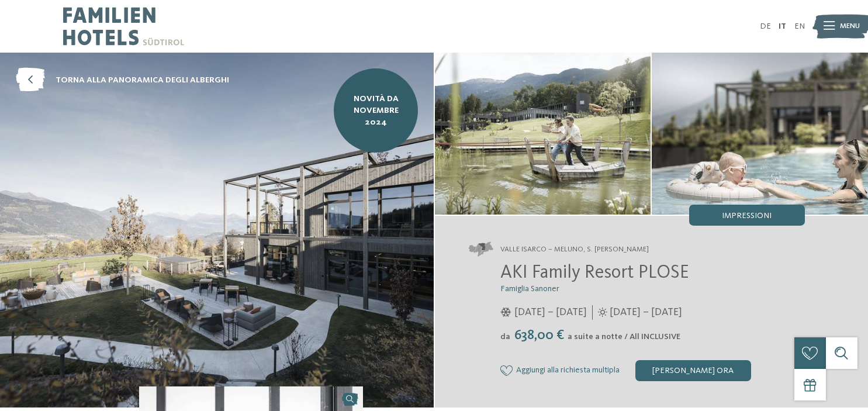 Image resolution: width=868 pixels, height=411 pixels. What do you see at coordinates (594, 273) in the screenshot?
I see `span: AKI Family Resort PLOSE` at bounding box center [594, 273].